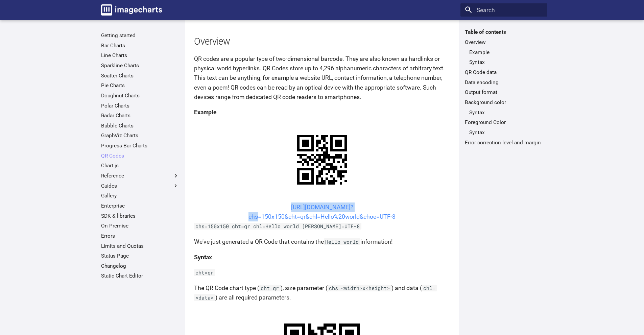  What do you see at coordinates (140, 256) in the screenshot?
I see `a: Status Page` at bounding box center [140, 256].